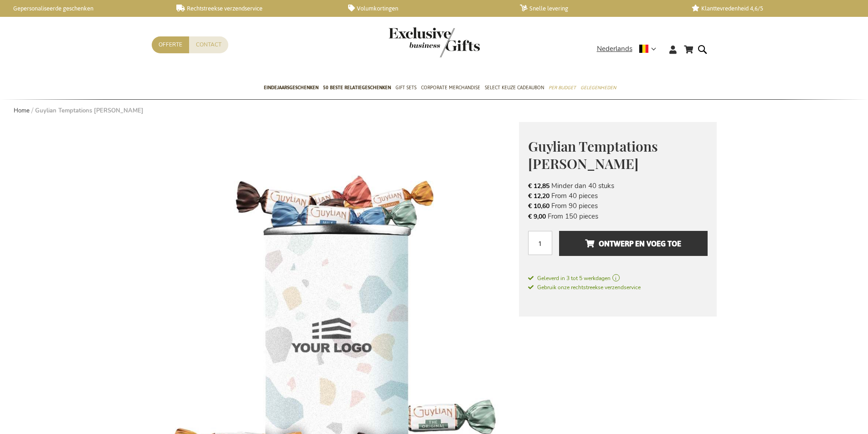 The image size is (868, 434). I want to click on span: Per Budget, so click(562, 88).